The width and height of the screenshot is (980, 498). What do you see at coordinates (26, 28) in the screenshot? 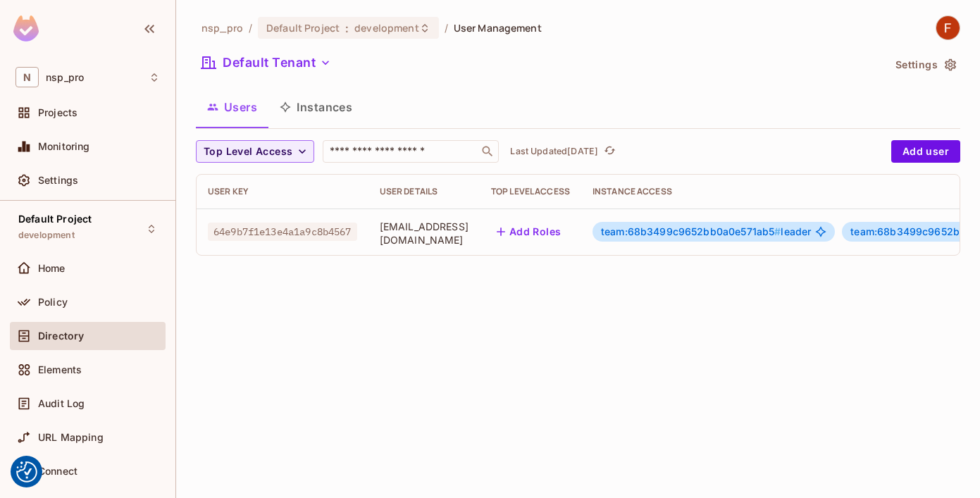
I see `img: SReyMgAAAABJRU5ErkJggg==` at bounding box center [26, 28].